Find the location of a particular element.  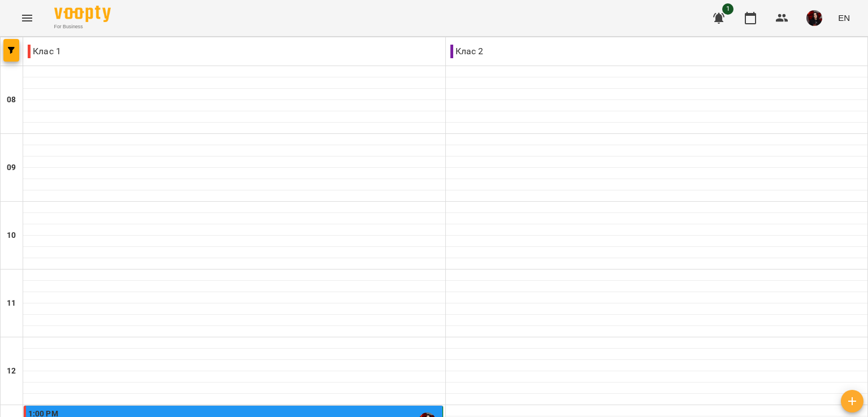

h6: 09 is located at coordinates (12, 168).